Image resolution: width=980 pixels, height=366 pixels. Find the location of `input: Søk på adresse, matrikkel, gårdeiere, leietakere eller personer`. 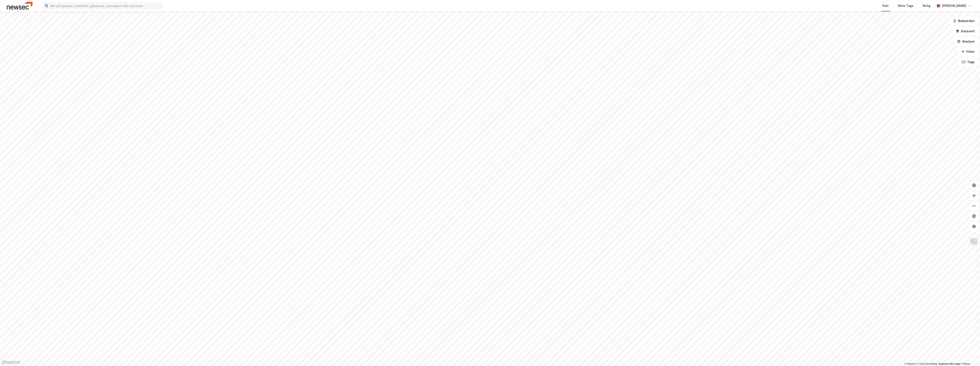

input: Søk på adresse, matrikkel, gårdeiere, leietakere eller personer is located at coordinates (105, 6).